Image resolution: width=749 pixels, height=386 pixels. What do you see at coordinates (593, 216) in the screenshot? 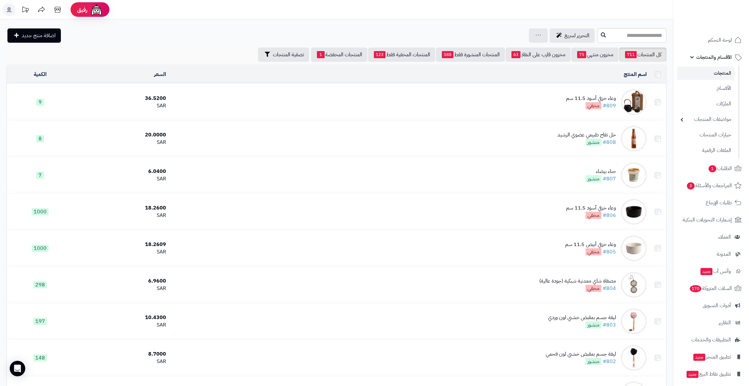
I see `span: مخفي` at bounding box center [593, 216].